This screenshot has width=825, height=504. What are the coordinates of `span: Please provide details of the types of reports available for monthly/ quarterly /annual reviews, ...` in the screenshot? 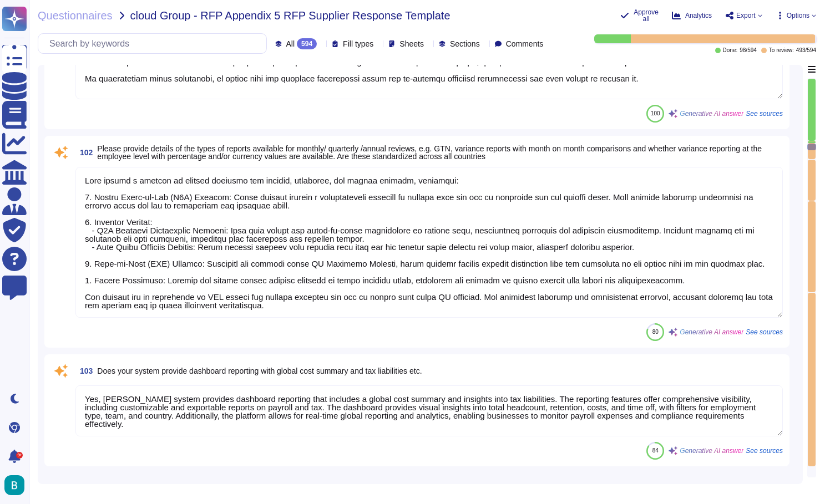 It's located at (429, 152).